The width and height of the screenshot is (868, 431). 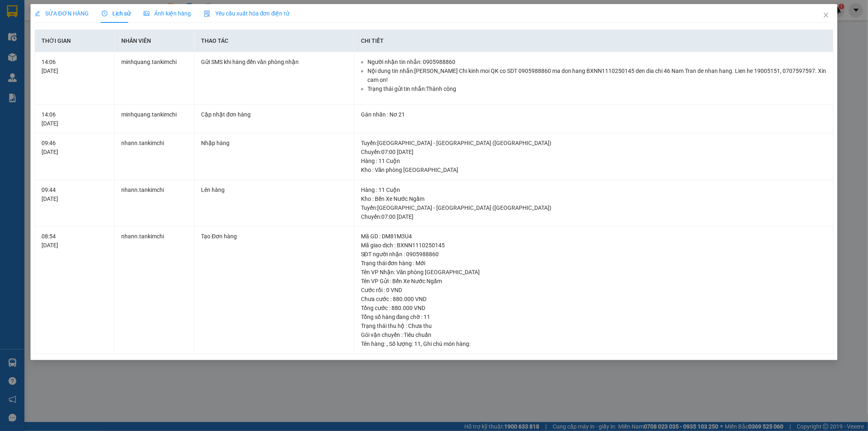 What do you see at coordinates (594, 317) in the screenshot?
I see `div: Tổng số hàng đang chờ : 11` at bounding box center [594, 317].